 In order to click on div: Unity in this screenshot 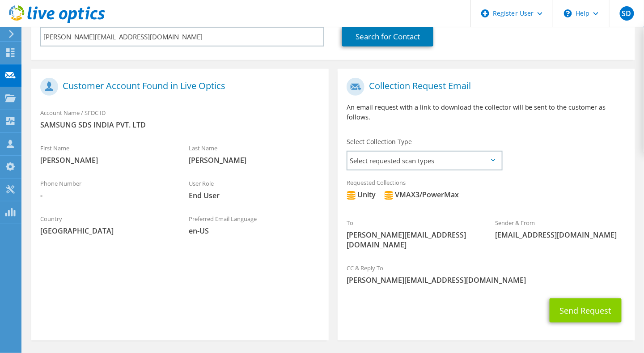, I will do `click(361, 195)`.